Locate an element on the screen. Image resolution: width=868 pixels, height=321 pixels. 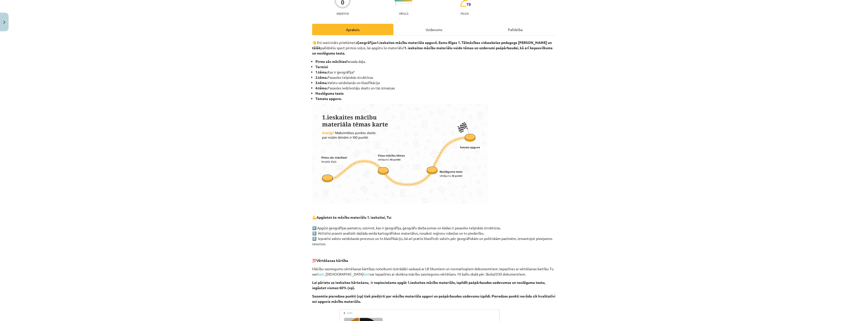
strong: Temata apguve. is located at coordinates (328, 99).